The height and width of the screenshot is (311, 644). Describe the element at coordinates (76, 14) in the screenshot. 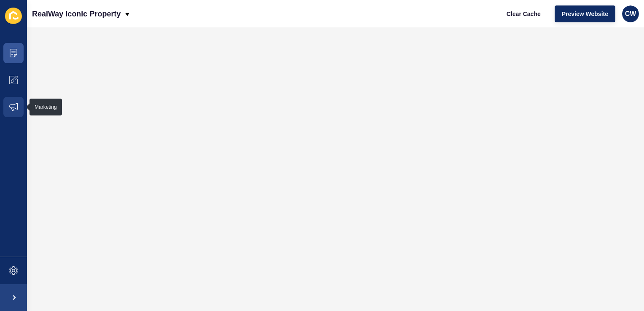

I see `p: RealWay Iconic Property` at that location.